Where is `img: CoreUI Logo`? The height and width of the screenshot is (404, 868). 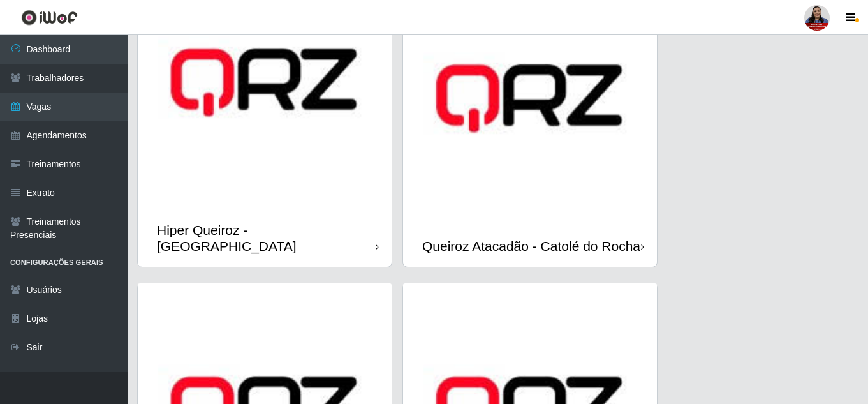 img: CoreUI Logo is located at coordinates (49, 17).